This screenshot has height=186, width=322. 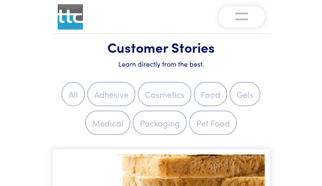 What do you see at coordinates (242, 16) in the screenshot?
I see `img: menu-v1.0.png` at bounding box center [242, 16].